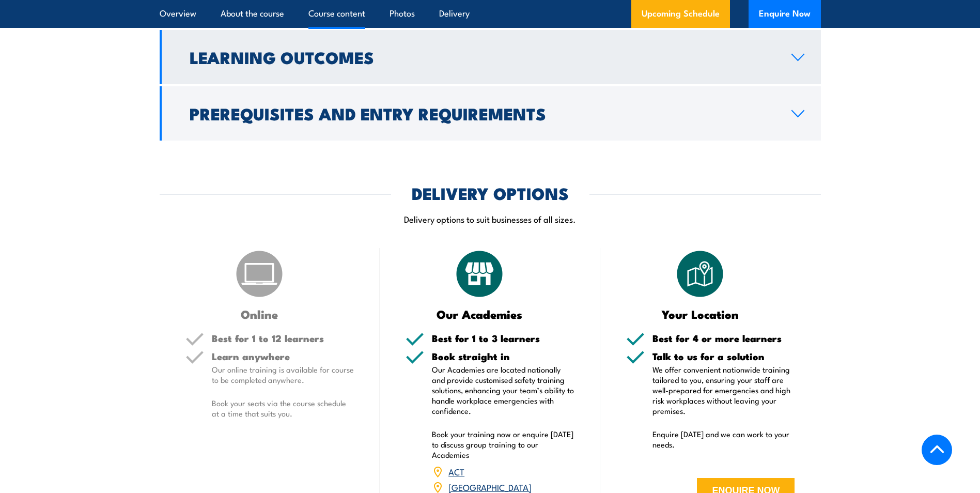 This screenshot has width=980, height=493. Describe the element at coordinates (503, 391) in the screenshot. I see `p: Our Academies are located nationally and provide customised safety training solutions, enhancing ...` at that location.